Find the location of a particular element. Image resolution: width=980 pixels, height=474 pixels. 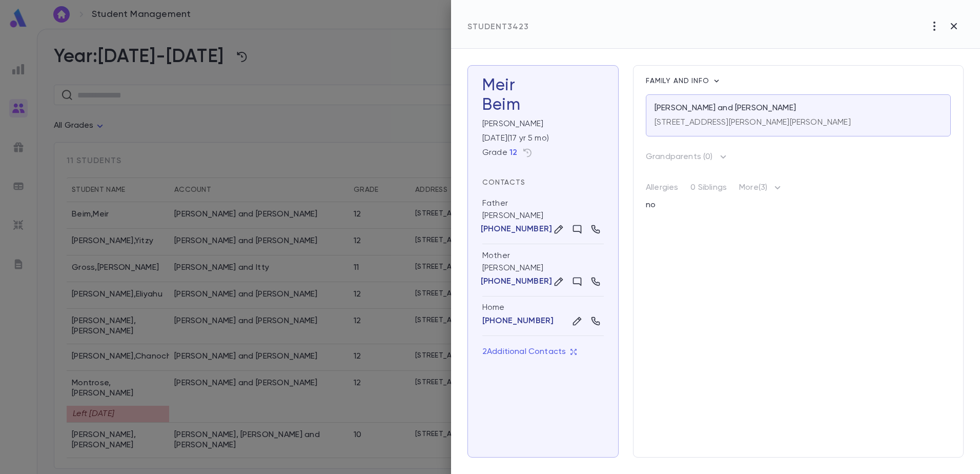

span: Contacts is located at coordinates (504, 182).